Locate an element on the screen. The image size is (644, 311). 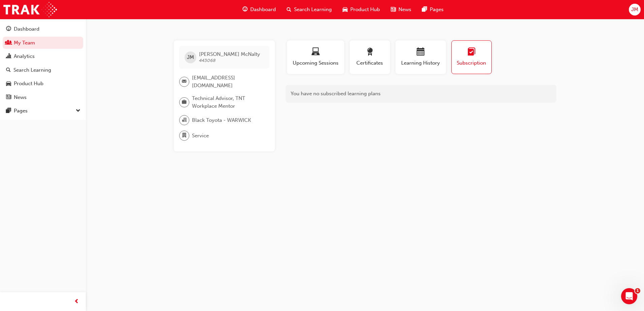
span: down-icon is located at coordinates (78, 111).